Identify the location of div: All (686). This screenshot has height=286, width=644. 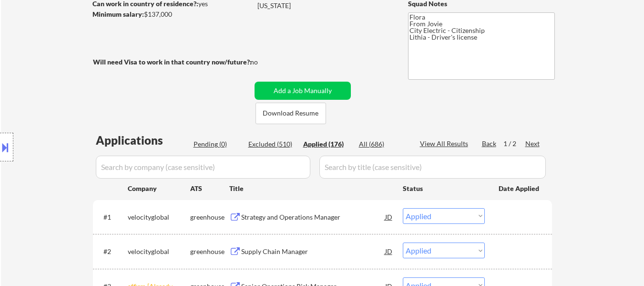
(383, 144).